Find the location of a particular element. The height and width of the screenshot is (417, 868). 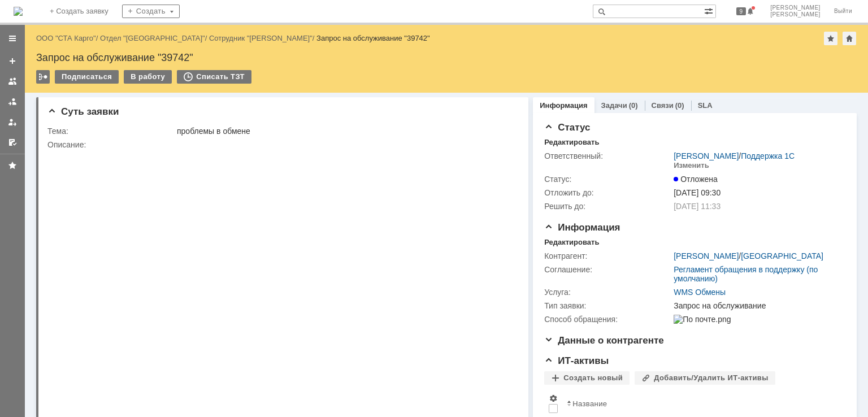

div: Запрос на обслуживание is located at coordinates (757, 306).